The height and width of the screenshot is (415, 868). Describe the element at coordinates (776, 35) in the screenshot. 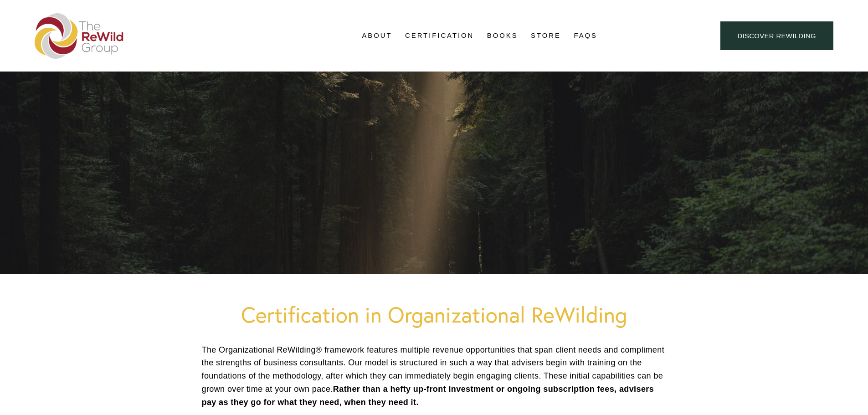

I see `a: Discover ReWilding` at that location.